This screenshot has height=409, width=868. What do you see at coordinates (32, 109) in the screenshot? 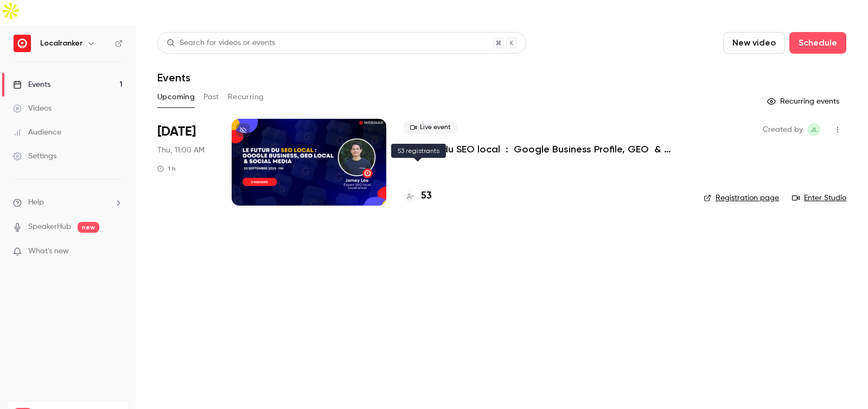
I see `div: Videos` at bounding box center [32, 109].